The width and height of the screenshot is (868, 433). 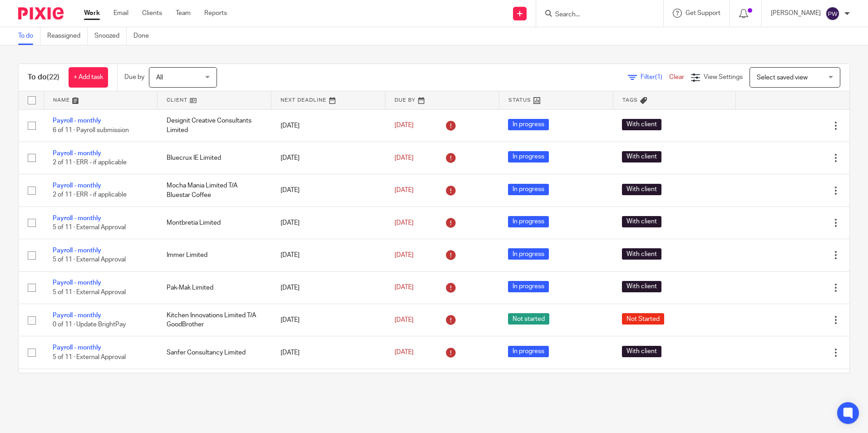 I want to click on td: Designit Creative Consultants Limited, so click(x=214, y=125).